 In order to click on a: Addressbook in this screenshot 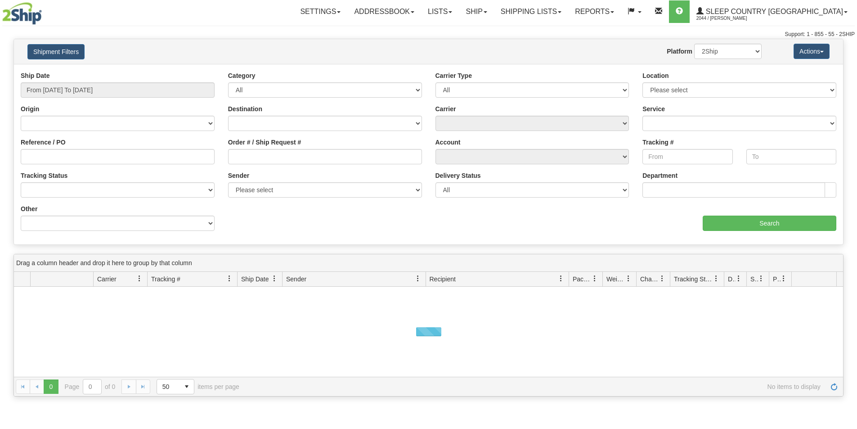, I will do `click(384, 12)`.